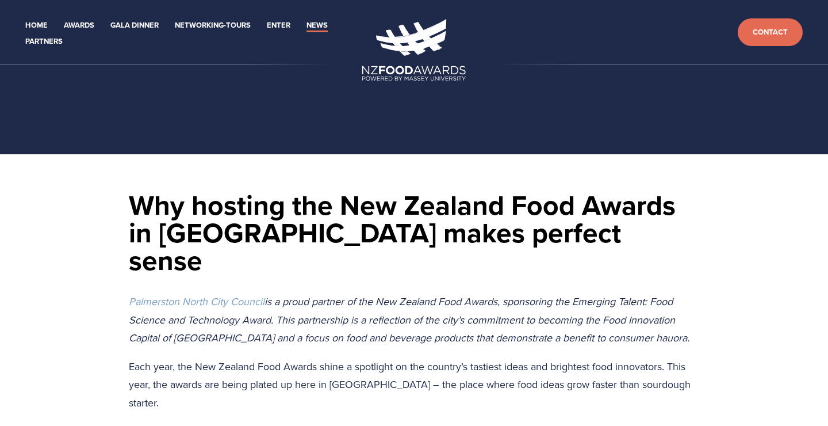 Image resolution: width=828 pixels, height=426 pixels. What do you see at coordinates (213, 25) in the screenshot?
I see `a: Networking-Tours` at bounding box center [213, 25].